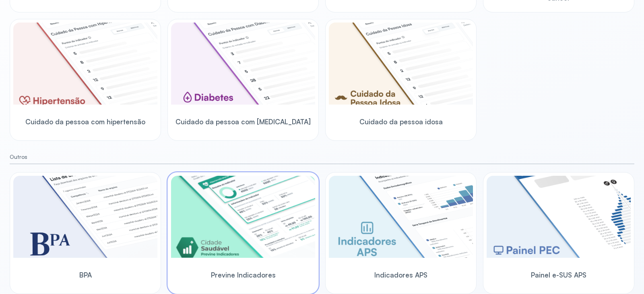 The height and width of the screenshot is (294, 644). I want to click on span: Indicadores APS, so click(401, 275).